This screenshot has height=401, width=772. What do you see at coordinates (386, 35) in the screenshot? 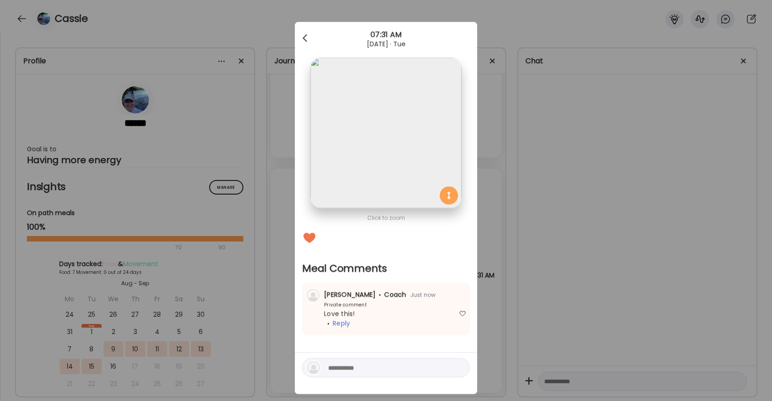
I see `div: 07:31 AM` at bounding box center [386, 35].